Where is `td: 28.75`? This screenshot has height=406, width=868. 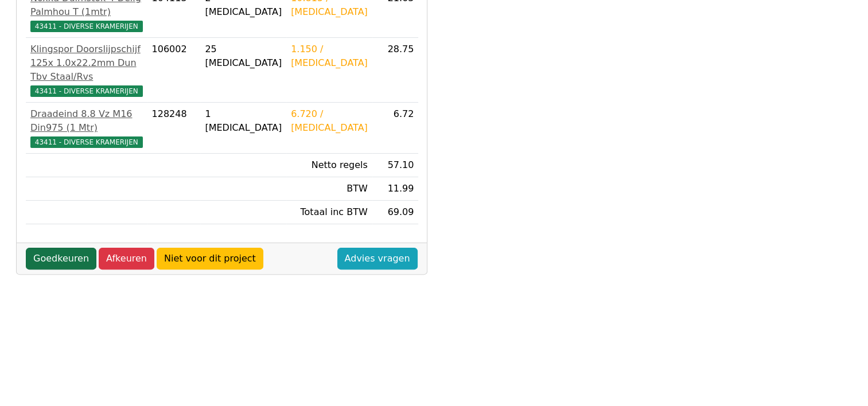 td: 28.75 is located at coordinates (395, 70).